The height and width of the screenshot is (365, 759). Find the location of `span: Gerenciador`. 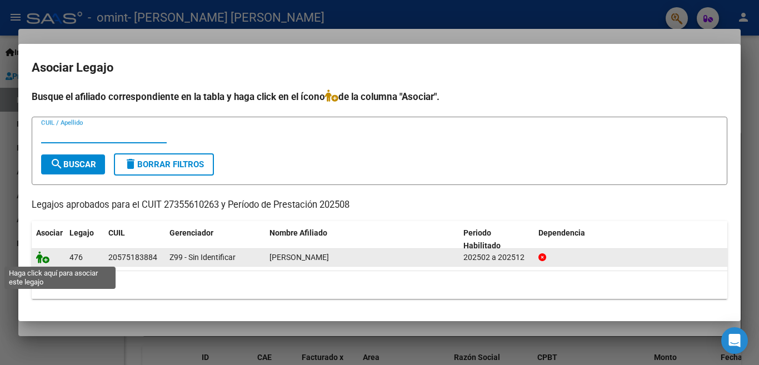

span: Gerenciador is located at coordinates (191, 233).